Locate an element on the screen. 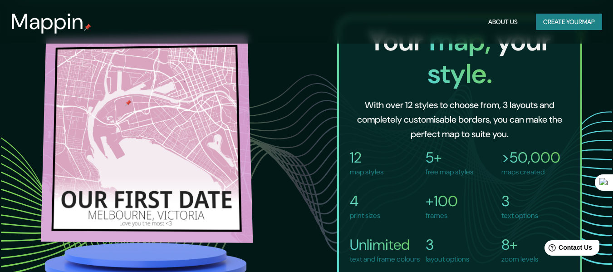  h4: 8+ is located at coordinates (519, 244).